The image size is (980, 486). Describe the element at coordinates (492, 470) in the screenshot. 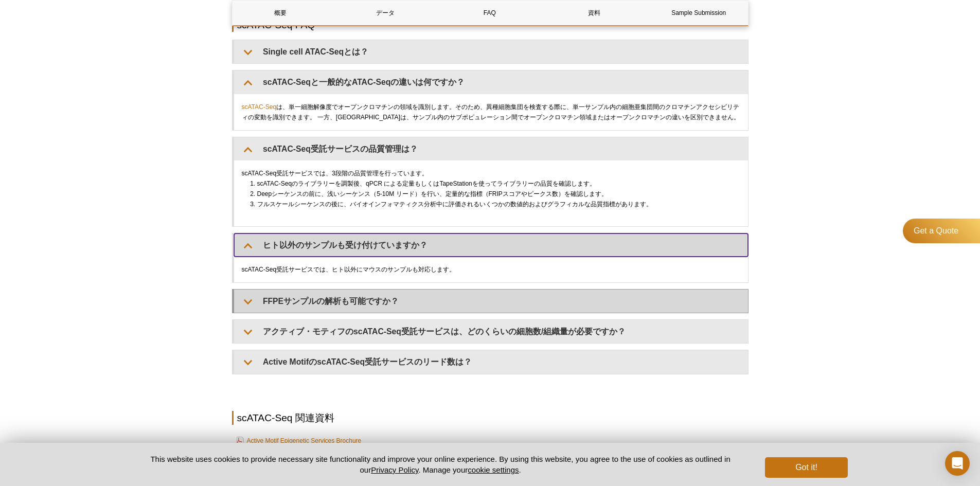

I see `button: cookie settings` at that location.